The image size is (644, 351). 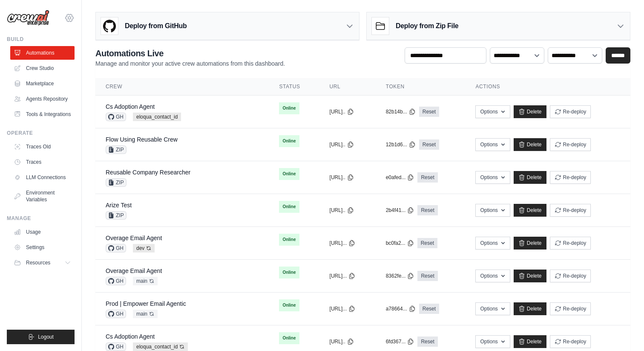 I want to click on a: Reusable Company Researcher, so click(x=148, y=172).